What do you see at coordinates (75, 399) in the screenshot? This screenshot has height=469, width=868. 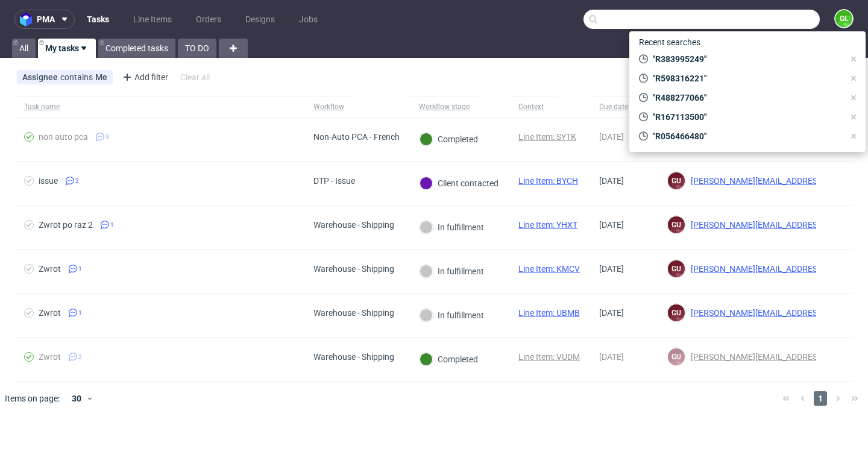 I see `div: 30` at bounding box center [75, 399].